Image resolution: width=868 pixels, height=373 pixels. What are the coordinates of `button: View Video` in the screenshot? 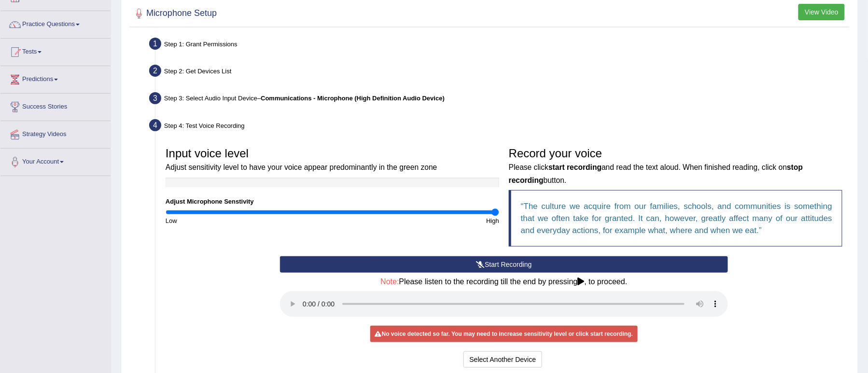 It's located at (822, 12).